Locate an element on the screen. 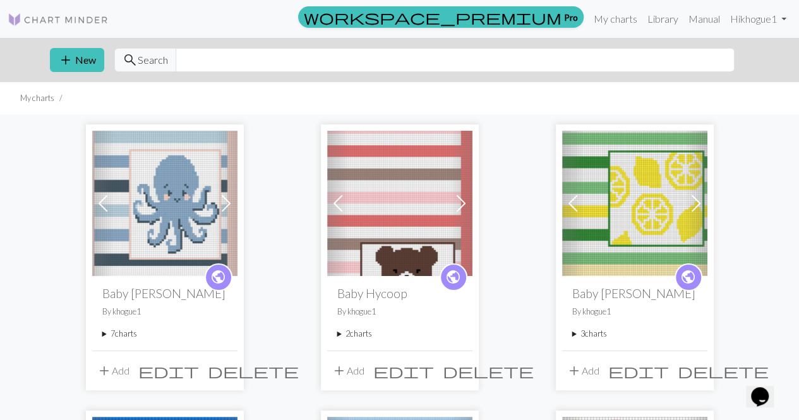 The image size is (799, 420). a: Baby Watterson is located at coordinates (635, 201).